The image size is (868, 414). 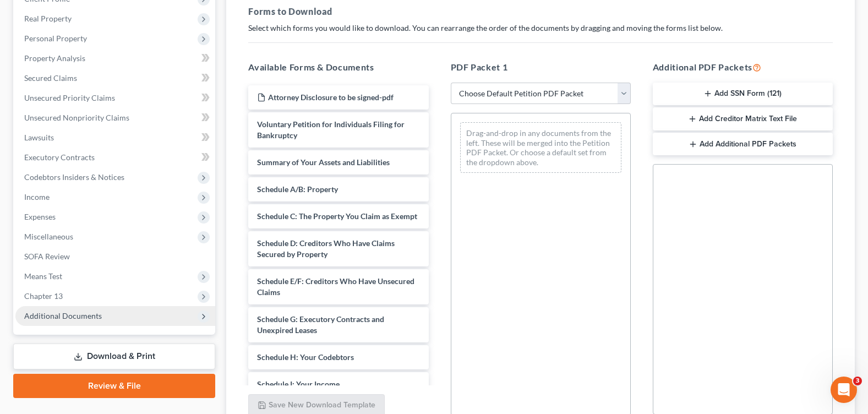 I want to click on button: Add Additional PDF Packets, so click(x=743, y=144).